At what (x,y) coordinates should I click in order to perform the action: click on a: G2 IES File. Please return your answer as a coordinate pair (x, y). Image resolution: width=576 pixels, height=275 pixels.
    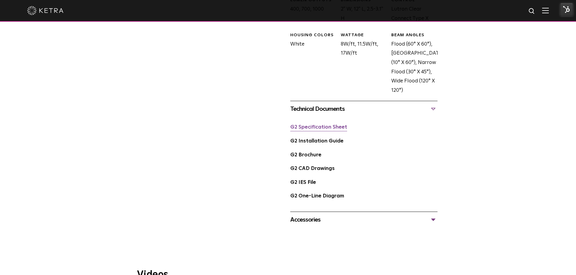
    Looking at the image, I should click on (303, 183).